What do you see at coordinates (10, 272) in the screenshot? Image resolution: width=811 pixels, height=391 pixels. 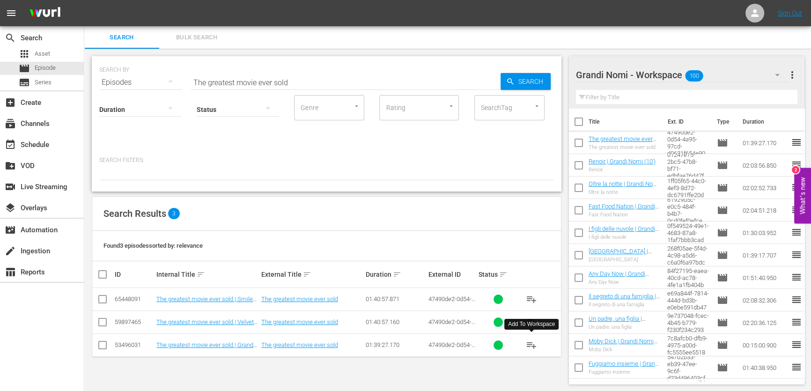 I see `span: Reports` at bounding box center [10, 272].